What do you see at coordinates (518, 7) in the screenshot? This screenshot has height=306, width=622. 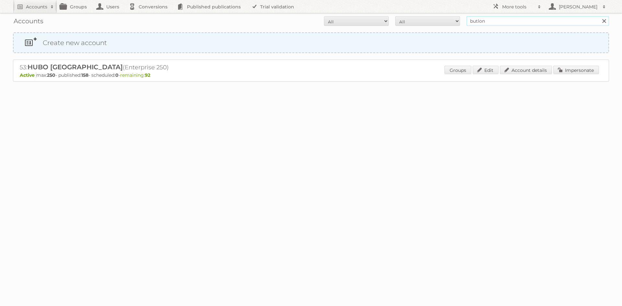 I see `h2: More tools` at bounding box center [518, 7].